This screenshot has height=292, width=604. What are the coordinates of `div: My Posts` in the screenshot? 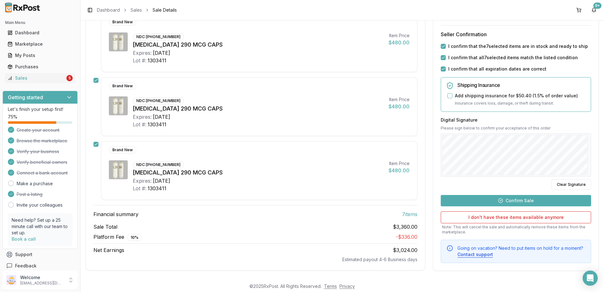 It's located at (40, 55).